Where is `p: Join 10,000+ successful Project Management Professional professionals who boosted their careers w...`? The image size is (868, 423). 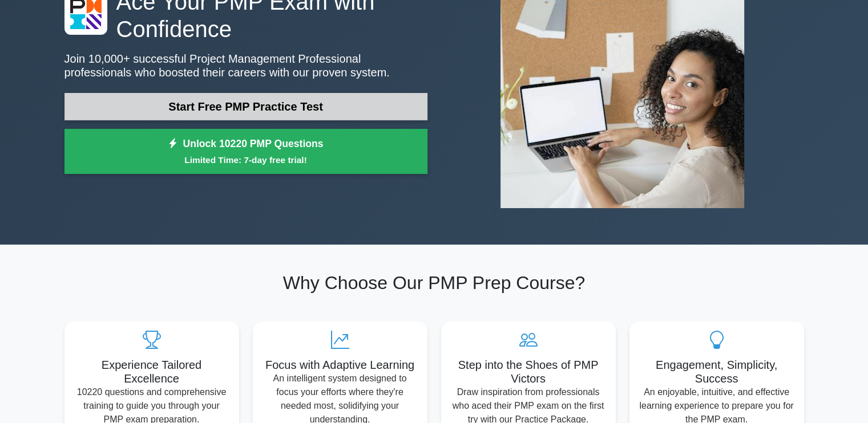
p: Join 10,000+ successful Project Management Professional professionals who boosted their careers w... is located at coordinates (246, 66).